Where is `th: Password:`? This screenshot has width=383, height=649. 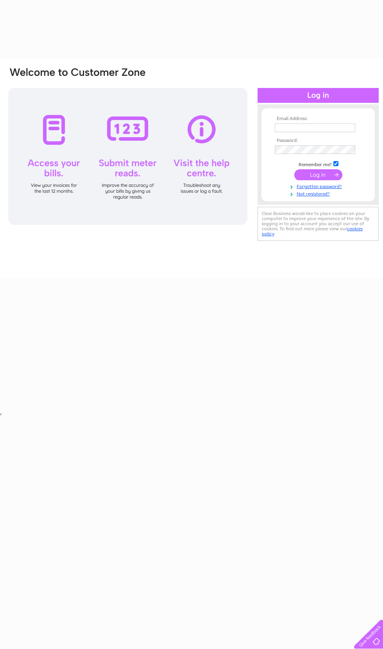 th: Password: is located at coordinates (318, 141).